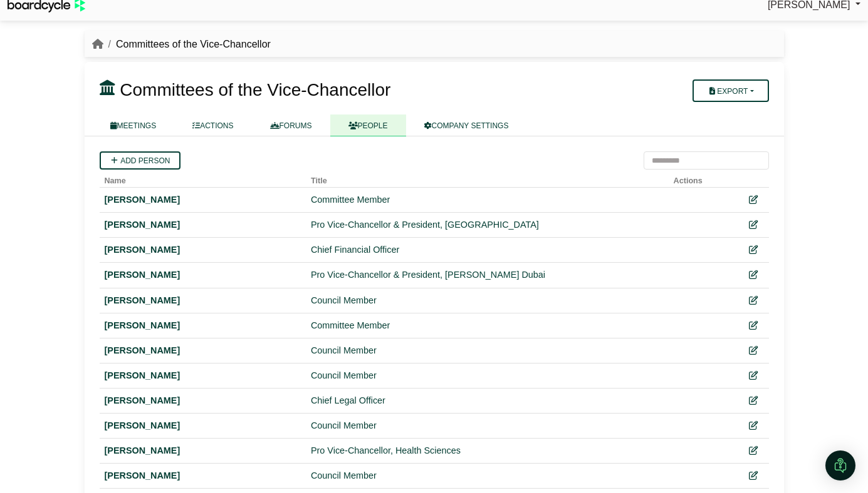  Describe the element at coordinates (187, 45) in the screenshot. I see `li: Committees of the Vice-Chancellor` at that location.